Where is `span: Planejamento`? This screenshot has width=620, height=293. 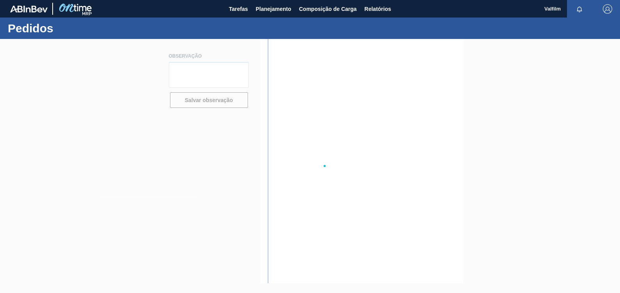 span: Planejamento is located at coordinates (273, 9).